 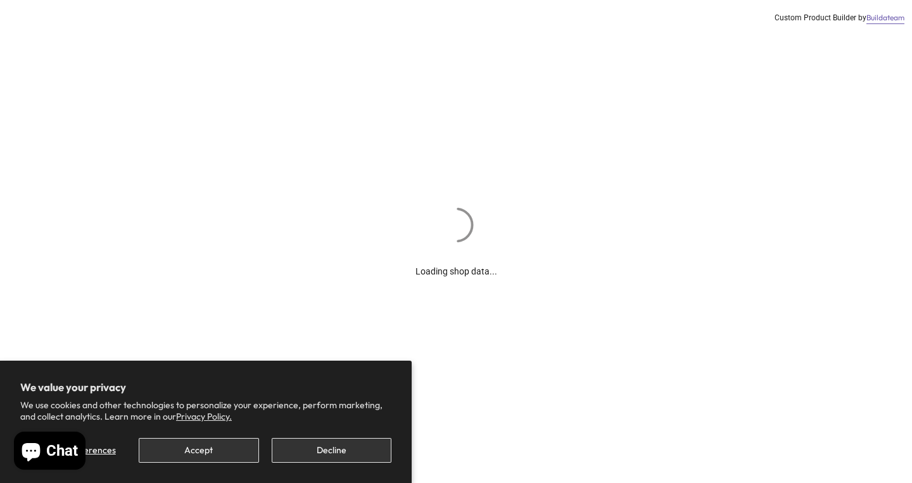 What do you see at coordinates (198, 450) in the screenshot?
I see `button: Accept` at bounding box center [198, 450].